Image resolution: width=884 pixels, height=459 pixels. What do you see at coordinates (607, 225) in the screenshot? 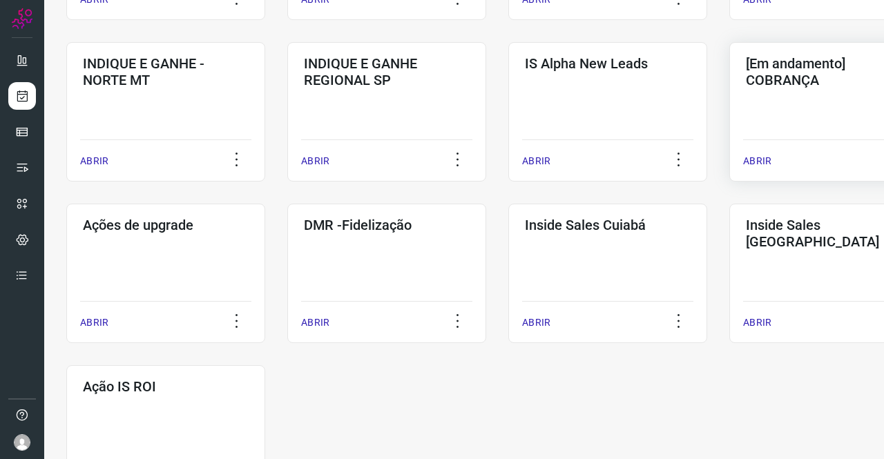
I see `h3: Inside Sales Cuiabá` at bounding box center [607, 225].